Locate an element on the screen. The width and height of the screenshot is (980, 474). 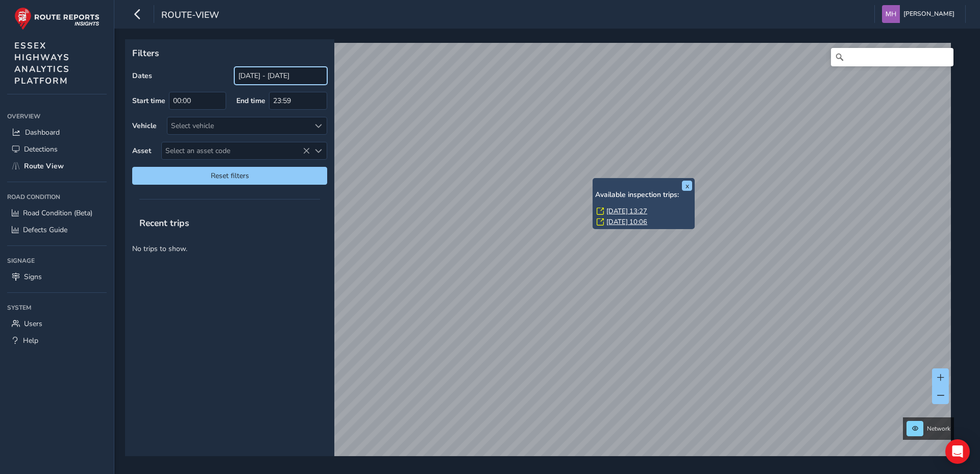
button: Reset filters is located at coordinates (230, 175).